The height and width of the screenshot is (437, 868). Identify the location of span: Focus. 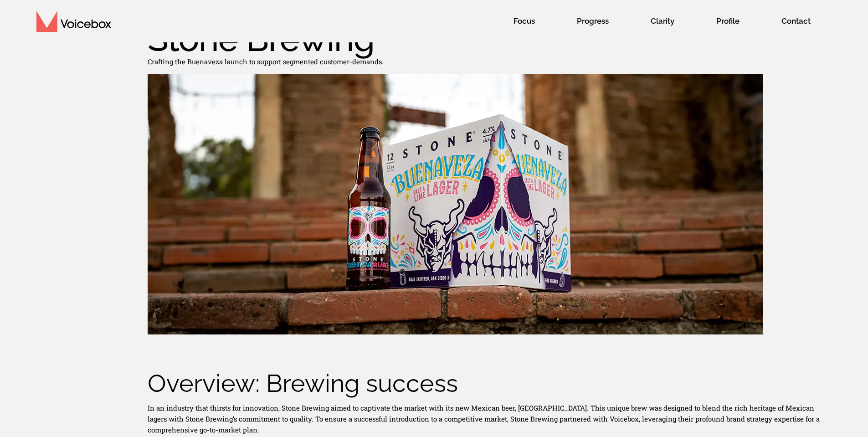
(524, 21).